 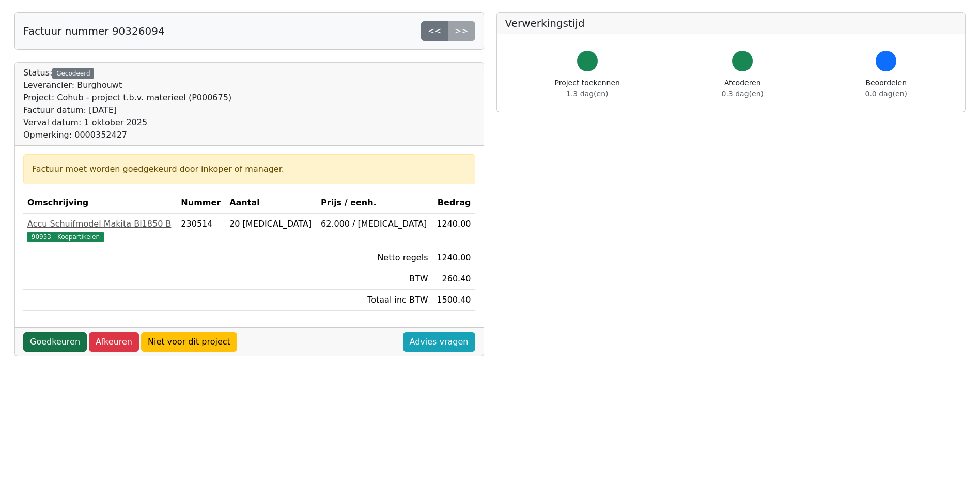 I want to click on div: Status:, so click(x=127, y=104).